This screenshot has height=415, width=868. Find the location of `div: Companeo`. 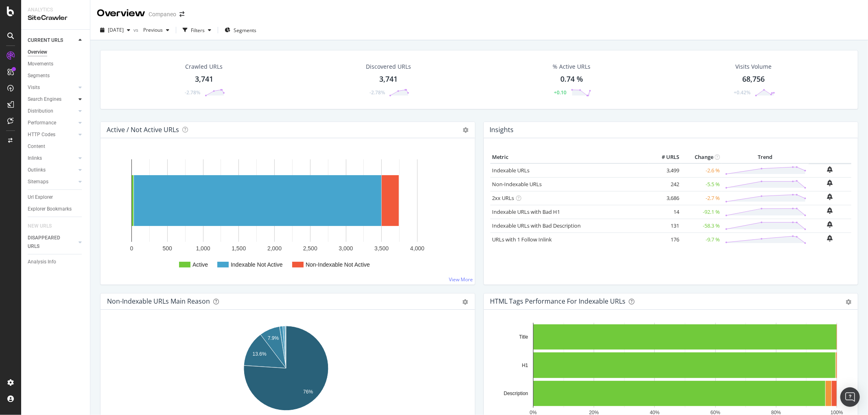

div: Companeo is located at coordinates (163, 14).